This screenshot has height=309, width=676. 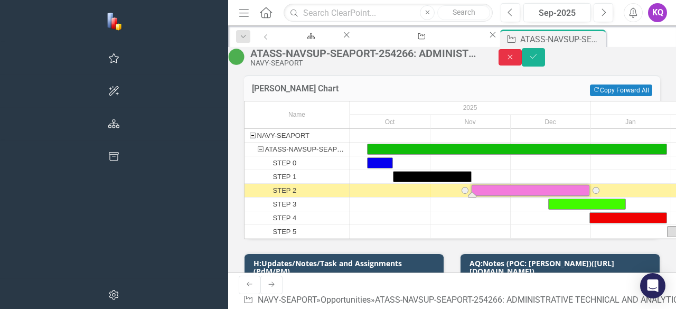 I want to click on div: 2025, so click(x=470, y=108).